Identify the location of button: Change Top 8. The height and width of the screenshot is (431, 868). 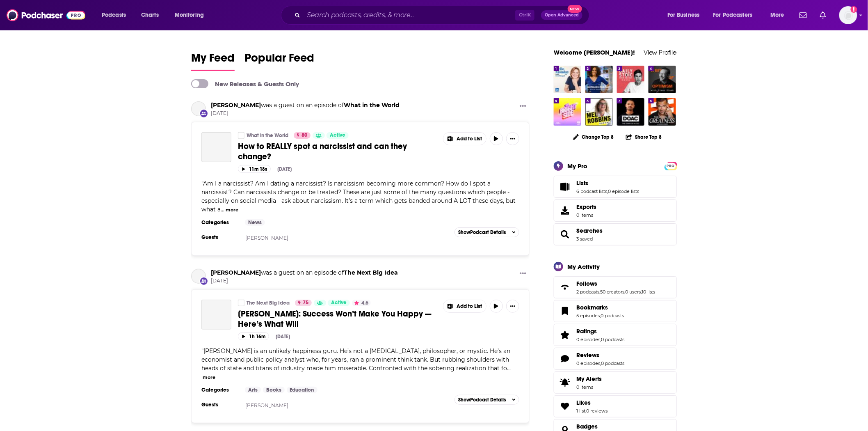
(594, 136).